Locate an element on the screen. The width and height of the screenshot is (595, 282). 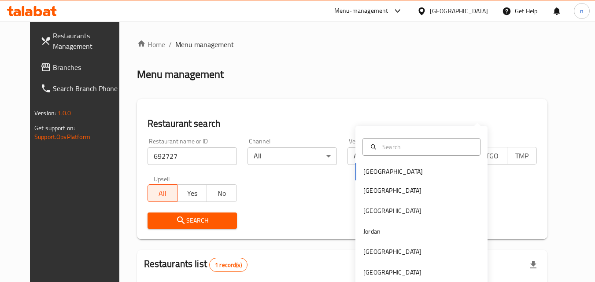
span: No is located at coordinates (222, 193).